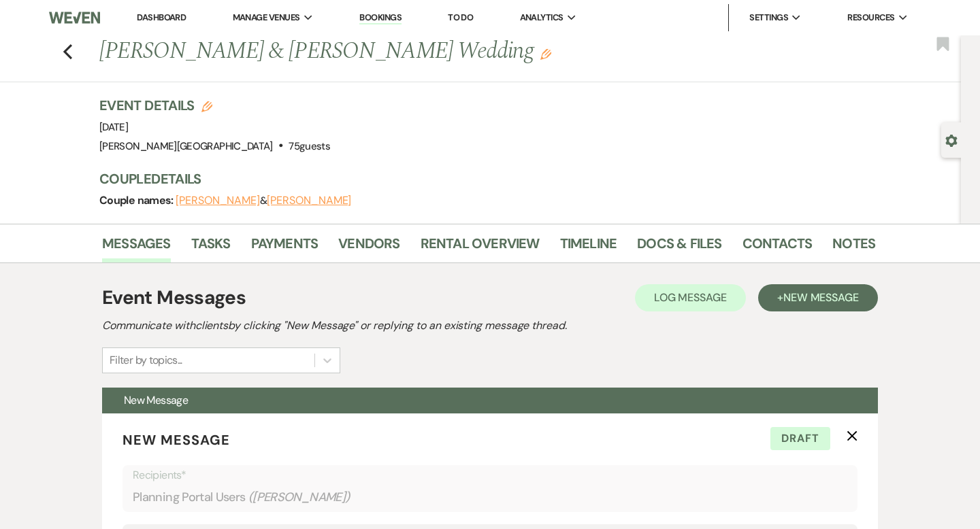 The height and width of the screenshot is (529, 980). Describe the element at coordinates (690, 298) in the screenshot. I see `button: Log Message` at that location.